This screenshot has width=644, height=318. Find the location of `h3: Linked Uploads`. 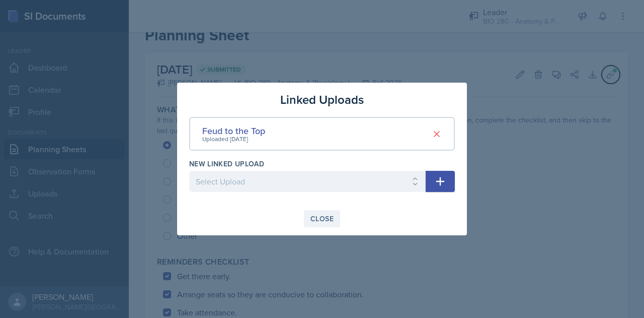

h3: Linked Uploads is located at coordinates (322, 100).